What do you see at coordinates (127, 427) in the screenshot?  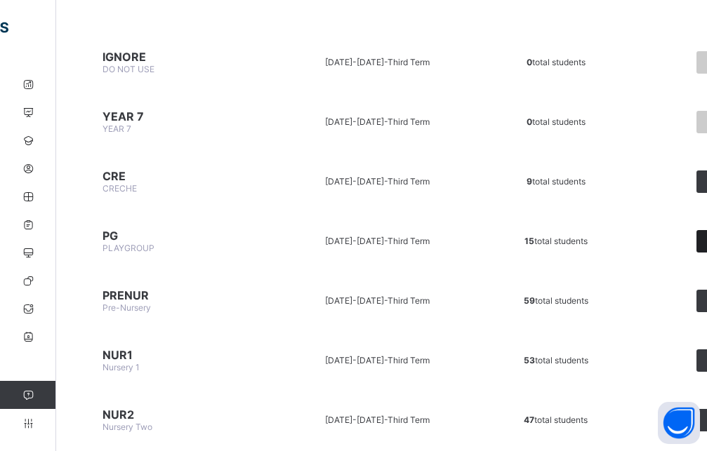 I see `span: Nursery Two` at bounding box center [127, 427].